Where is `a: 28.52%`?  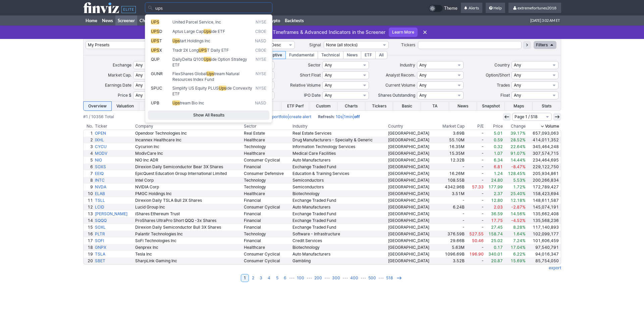 a: 28.52% is located at coordinates (515, 140).